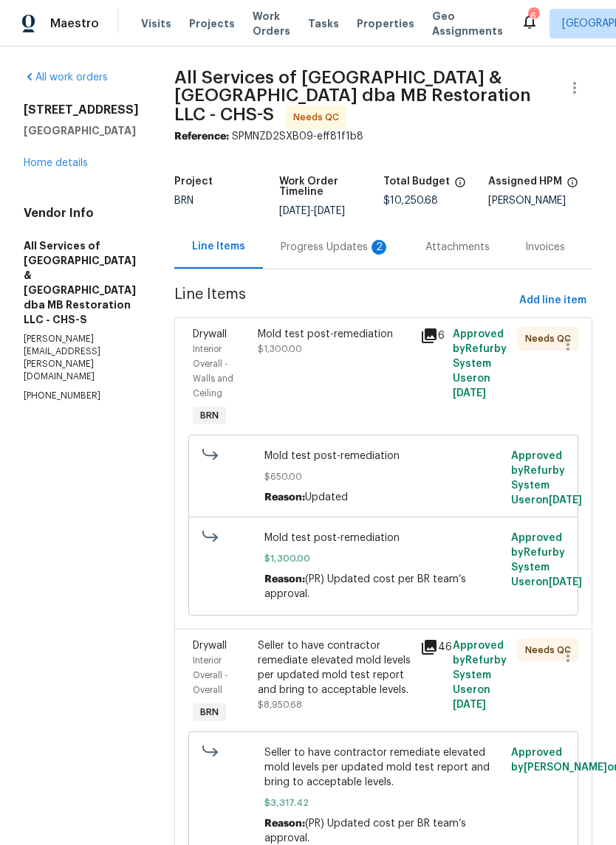 The image size is (616, 845). I want to click on span: $650.00, so click(383, 477).